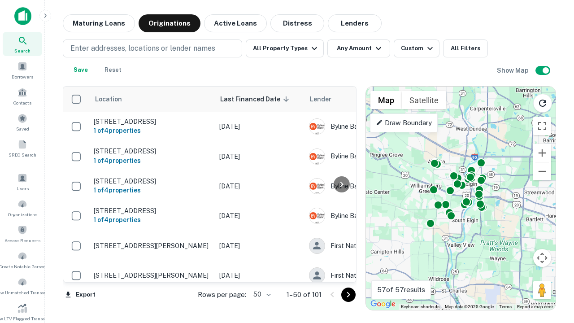  I want to click on button: Reload search area, so click(543, 103).